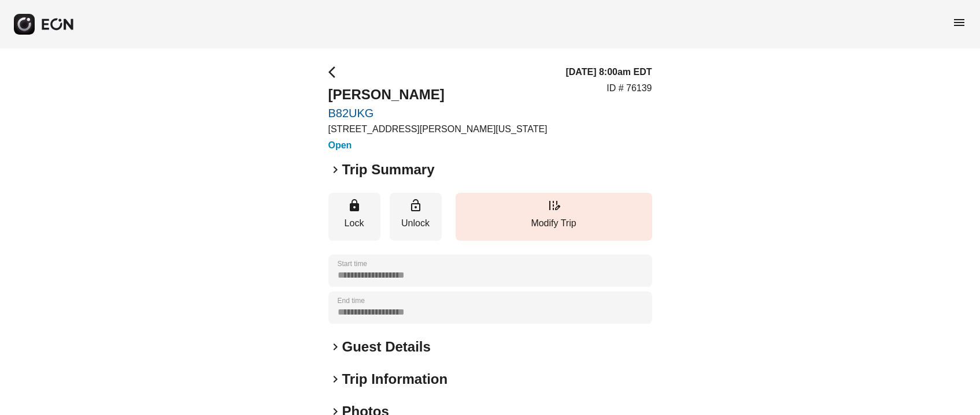 The height and width of the screenshot is (415, 980). What do you see at coordinates (395, 379) in the screenshot?
I see `h2: Trip Information` at bounding box center [395, 379].